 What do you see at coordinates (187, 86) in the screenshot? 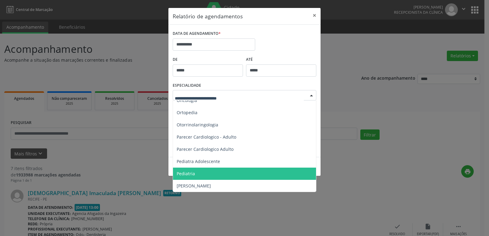
I see `label: ESPECIALIDADE` at bounding box center [187, 86].